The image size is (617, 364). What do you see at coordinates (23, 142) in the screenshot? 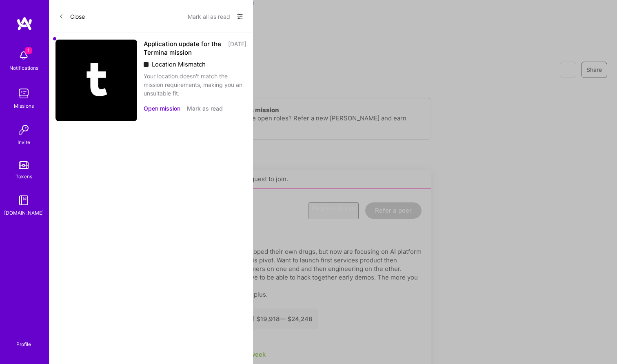
I see `div: Invite` at bounding box center [23, 142].